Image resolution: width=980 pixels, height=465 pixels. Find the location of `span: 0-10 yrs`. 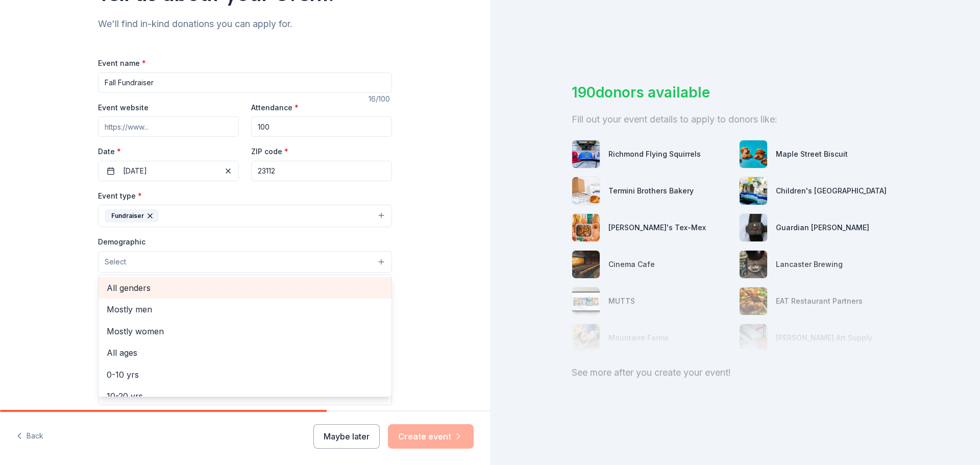

span: 0-10 yrs is located at coordinates (245, 375).